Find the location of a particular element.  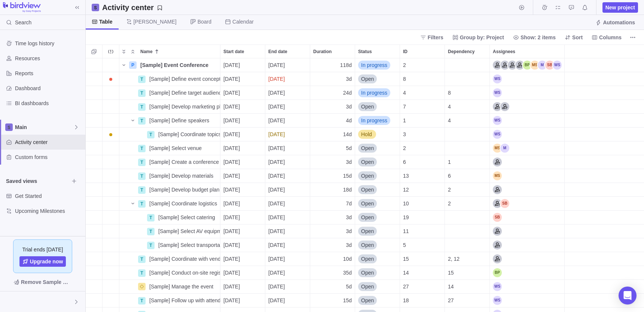

span: My assignments is located at coordinates (558, 8).